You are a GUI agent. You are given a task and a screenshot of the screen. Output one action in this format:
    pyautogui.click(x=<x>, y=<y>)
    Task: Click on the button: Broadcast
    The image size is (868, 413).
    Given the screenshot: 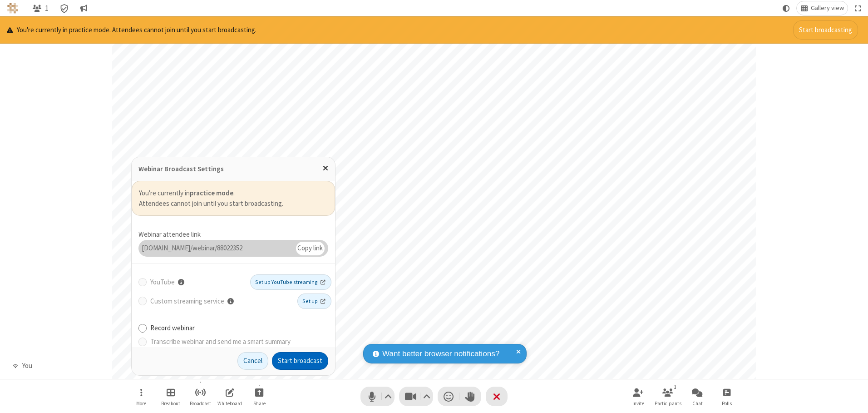 What is the action you would take?
    pyautogui.click(x=201, y=396)
    